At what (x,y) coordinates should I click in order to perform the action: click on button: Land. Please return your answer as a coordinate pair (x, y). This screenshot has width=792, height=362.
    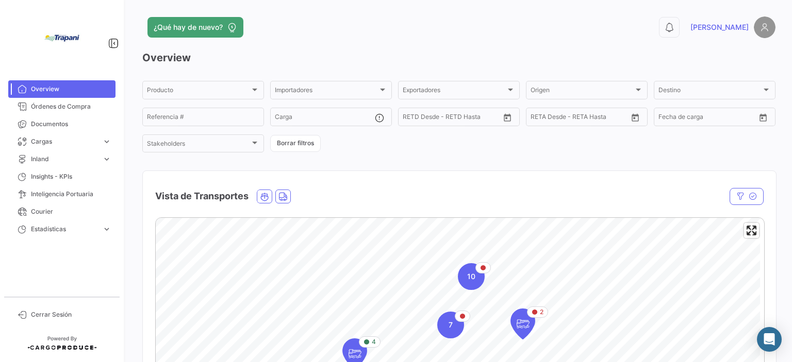
    Looking at the image, I should click on (283, 196).